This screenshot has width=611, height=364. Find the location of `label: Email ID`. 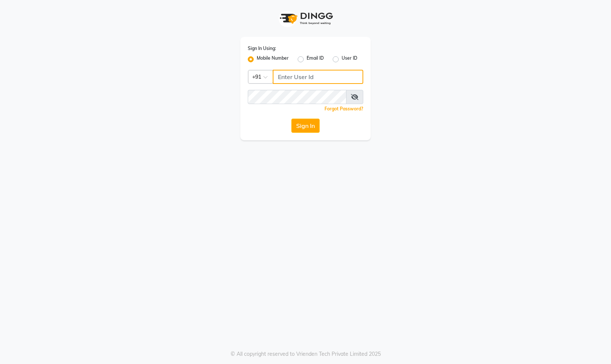

label: Email ID is located at coordinates (316, 59).